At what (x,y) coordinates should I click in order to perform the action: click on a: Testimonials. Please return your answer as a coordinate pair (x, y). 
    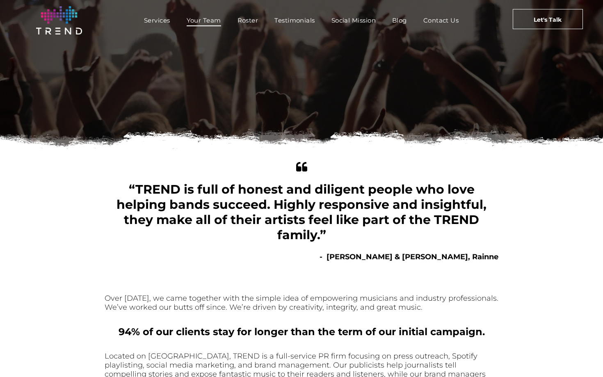
    Looking at the image, I should click on (294, 20).